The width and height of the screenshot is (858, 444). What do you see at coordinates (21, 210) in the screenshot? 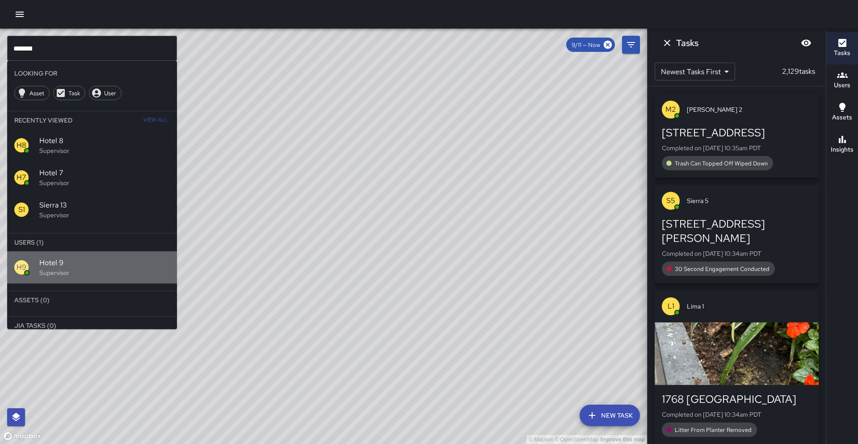
I see `p: S1` at bounding box center [21, 210].